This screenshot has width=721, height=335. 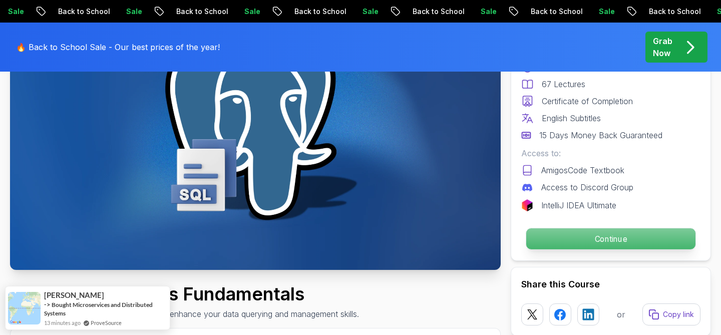 I want to click on a: Bought Microservices and Distributed Systems, so click(x=98, y=309).